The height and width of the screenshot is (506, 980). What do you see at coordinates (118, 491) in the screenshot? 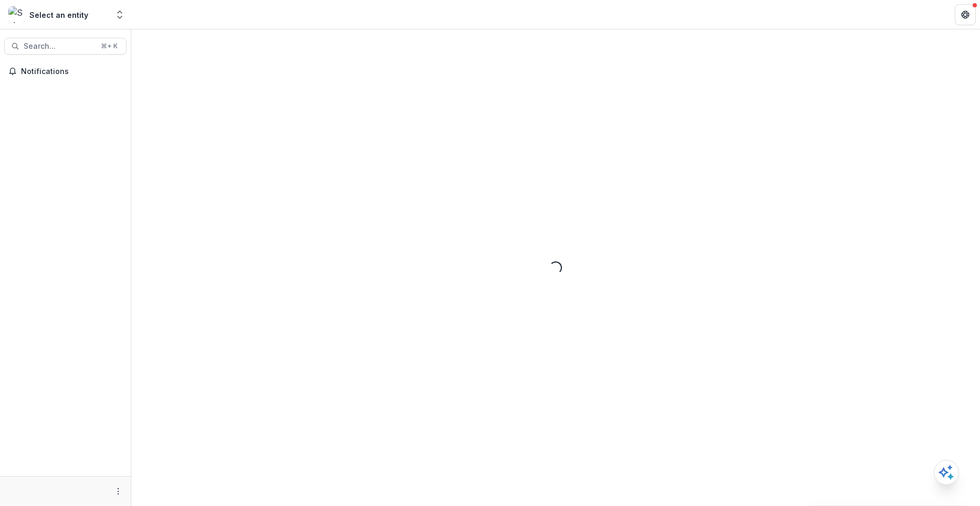
I see `button: More` at bounding box center [118, 491].